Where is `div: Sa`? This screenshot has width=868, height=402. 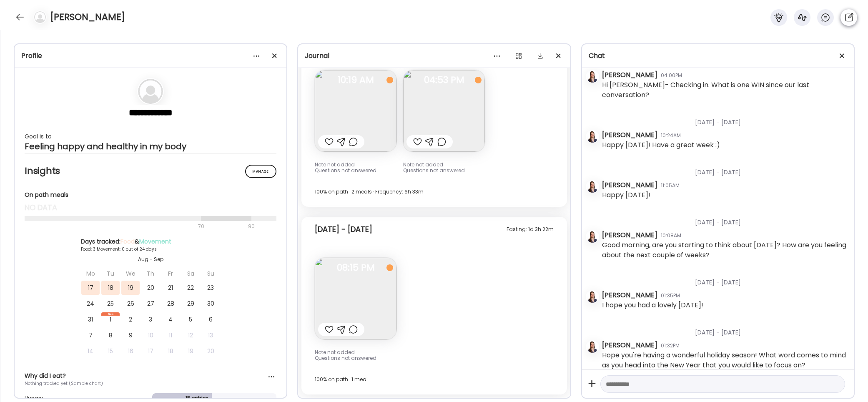
div: Sa is located at coordinates (190, 273).